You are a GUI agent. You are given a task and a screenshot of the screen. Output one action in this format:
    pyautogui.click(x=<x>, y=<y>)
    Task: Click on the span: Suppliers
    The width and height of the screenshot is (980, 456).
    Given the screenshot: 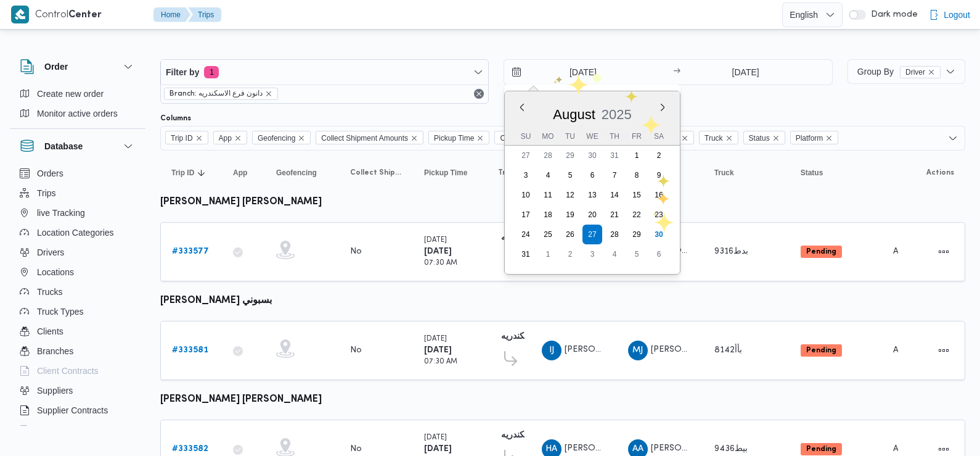 What is the action you would take?
    pyautogui.click(x=55, y=391)
    